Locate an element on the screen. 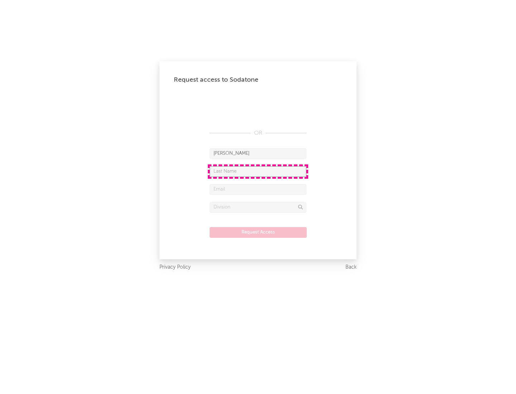 Image resolution: width=516 pixels, height=394 pixels. button: Request Access is located at coordinates (258, 233).